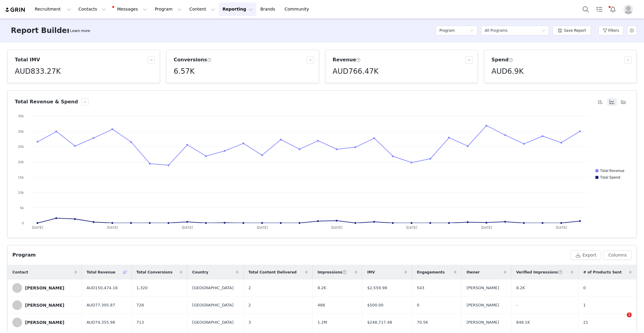 The image size is (644, 333). Describe the element at coordinates (610, 177) in the screenshot. I see `text: Total Spend` at that location.